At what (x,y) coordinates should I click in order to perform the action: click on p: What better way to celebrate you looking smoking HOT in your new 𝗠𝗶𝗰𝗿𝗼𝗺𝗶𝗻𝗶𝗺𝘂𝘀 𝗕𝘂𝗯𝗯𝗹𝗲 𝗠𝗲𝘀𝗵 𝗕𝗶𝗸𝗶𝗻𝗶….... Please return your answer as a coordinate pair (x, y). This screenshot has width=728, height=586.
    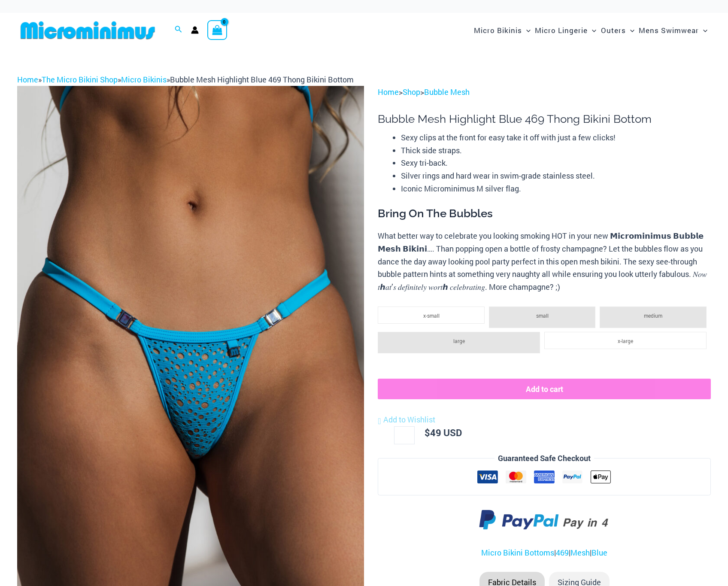
    Looking at the image, I should click on (544, 261).